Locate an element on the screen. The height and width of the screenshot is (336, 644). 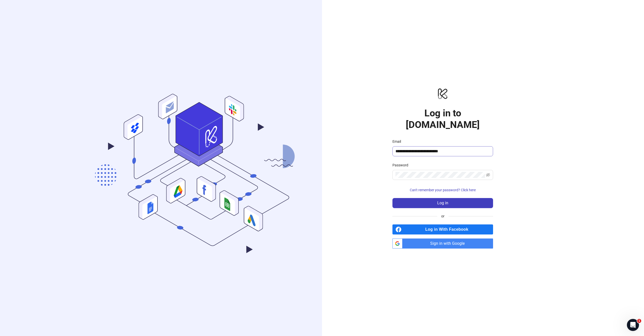
span: Log in With Facebook is located at coordinates (448, 230).